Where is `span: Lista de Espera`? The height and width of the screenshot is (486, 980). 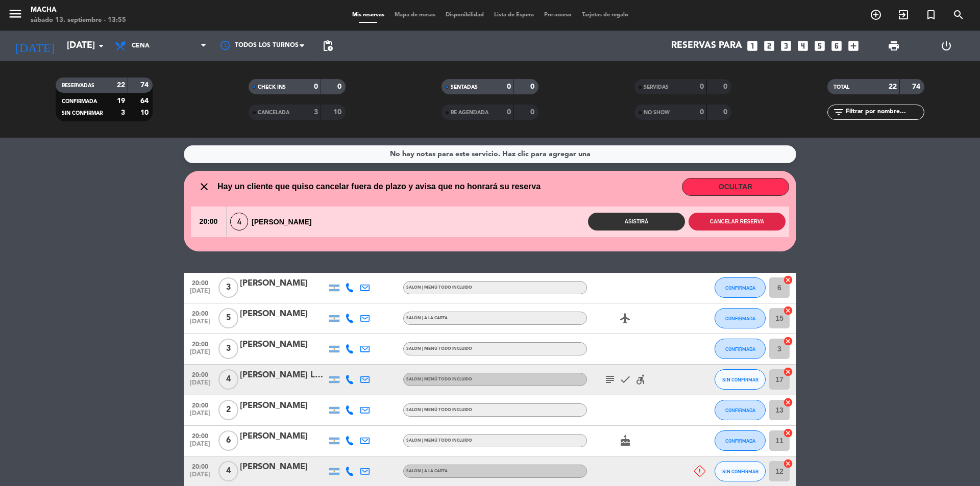
span: Lista de Espera is located at coordinates (514, 15).